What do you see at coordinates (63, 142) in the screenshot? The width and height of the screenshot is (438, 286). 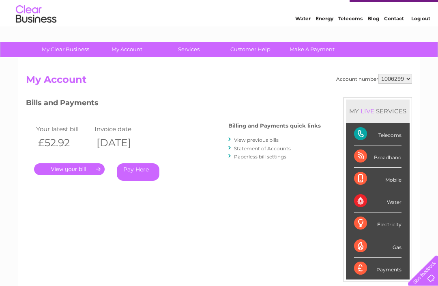 I see `th: £52.92` at bounding box center [63, 142].